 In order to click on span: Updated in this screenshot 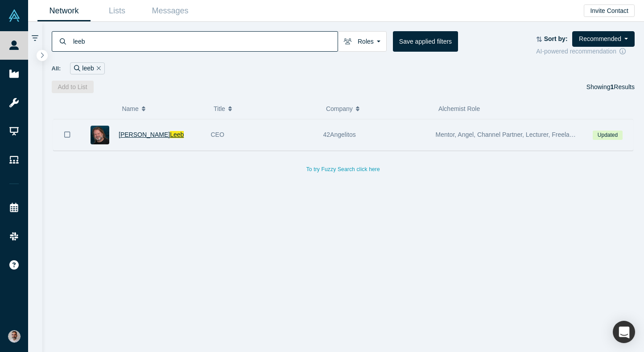, I will do `click(608, 135)`.